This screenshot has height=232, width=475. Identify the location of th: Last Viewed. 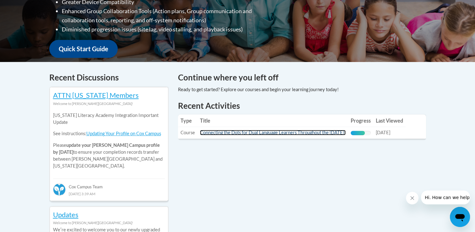
(390, 121).